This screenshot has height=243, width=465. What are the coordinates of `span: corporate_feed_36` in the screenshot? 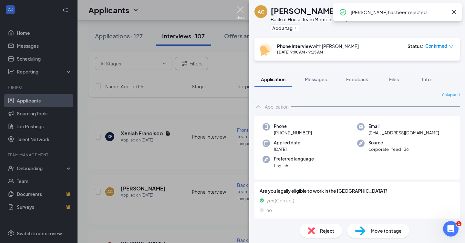 It's located at (388, 150).